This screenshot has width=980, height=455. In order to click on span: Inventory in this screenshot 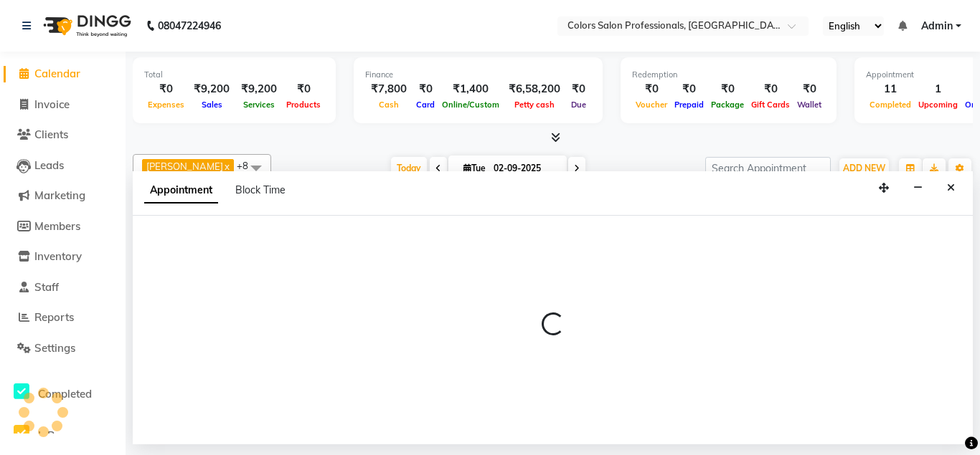, I will do `click(58, 256)`.